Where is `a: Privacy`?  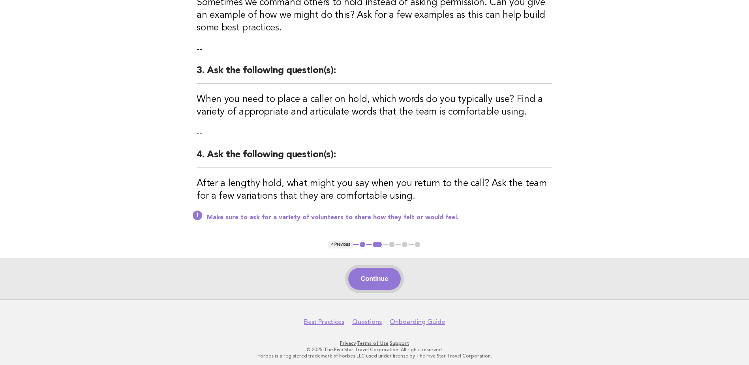 a: Privacy is located at coordinates (348, 343).